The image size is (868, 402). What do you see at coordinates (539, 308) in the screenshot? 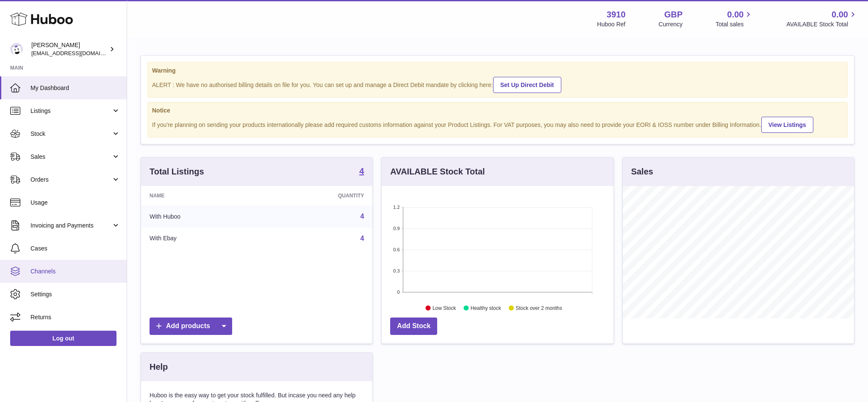
I see `text: Stock over 2 months` at bounding box center [539, 308].